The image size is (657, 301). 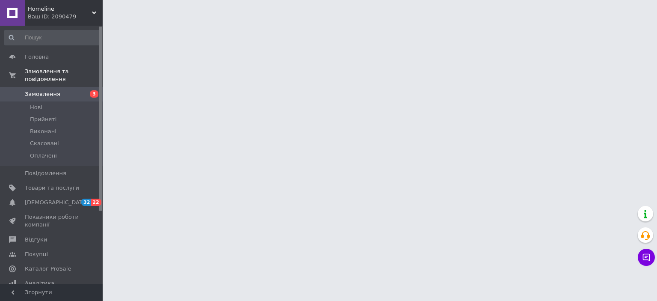 What do you see at coordinates (52, 188) in the screenshot?
I see `span: Товари та послуги` at bounding box center [52, 188].